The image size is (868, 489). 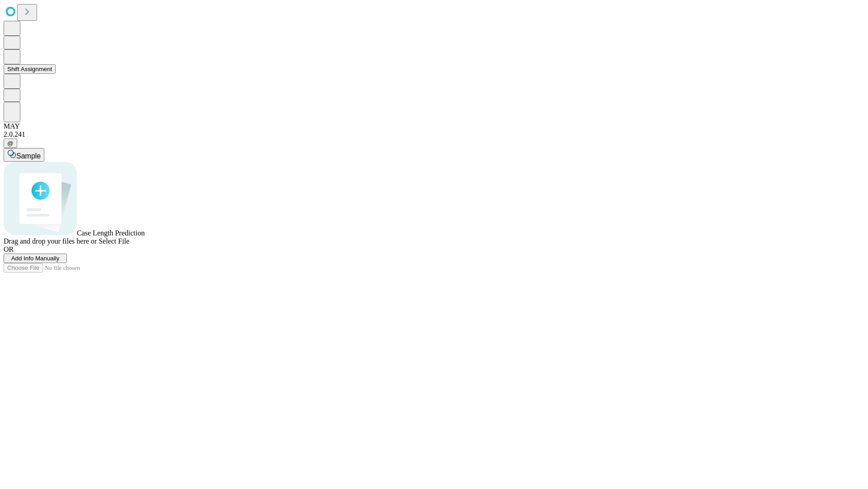 I want to click on span: Sample, so click(x=28, y=155).